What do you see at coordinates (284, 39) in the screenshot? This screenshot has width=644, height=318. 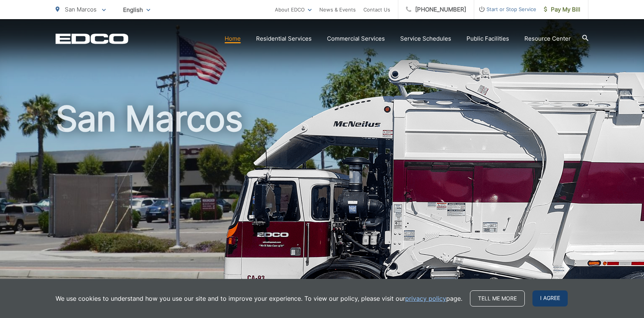 I see `a: Residential Services` at bounding box center [284, 39].